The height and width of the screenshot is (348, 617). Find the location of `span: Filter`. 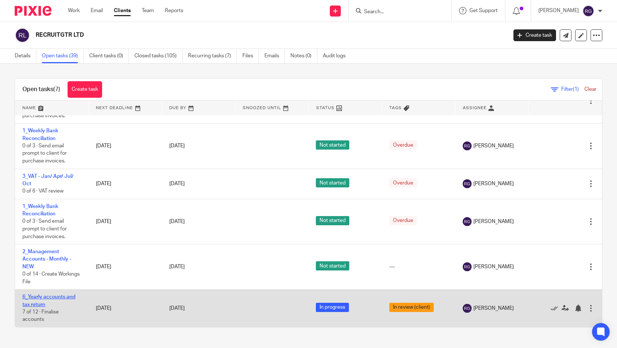

span: Filter is located at coordinates (573, 89).